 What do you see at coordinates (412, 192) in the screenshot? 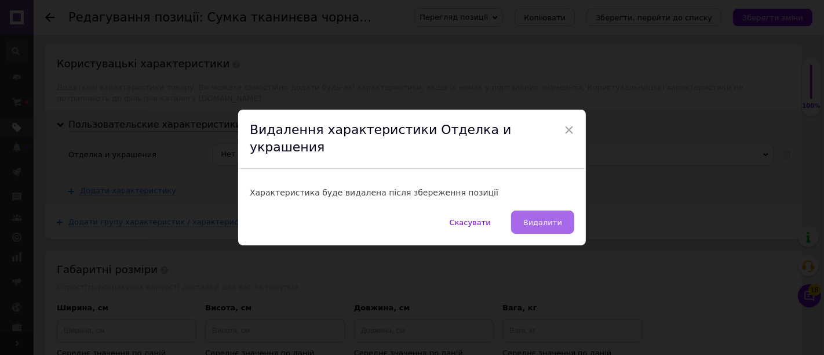
I see `div: Характеристика буде видалена після збереження позиції` at bounding box center [412, 192].